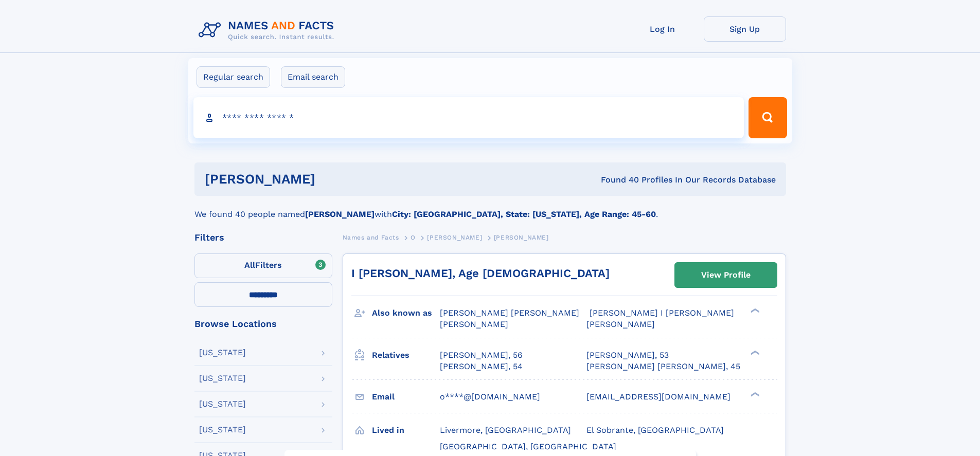 This screenshot has width=980, height=456. I want to click on label: Filters, so click(263, 265).